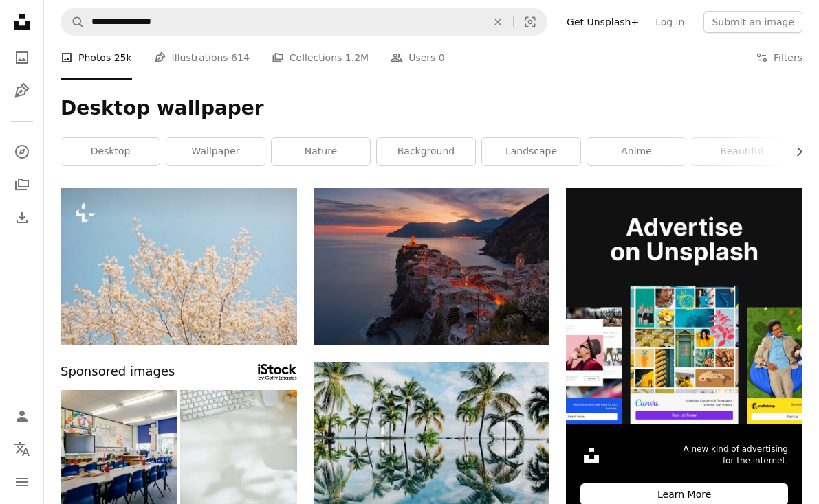 Image resolution: width=819 pixels, height=504 pixels. I want to click on form: Find visuals sitewide, so click(304, 22).